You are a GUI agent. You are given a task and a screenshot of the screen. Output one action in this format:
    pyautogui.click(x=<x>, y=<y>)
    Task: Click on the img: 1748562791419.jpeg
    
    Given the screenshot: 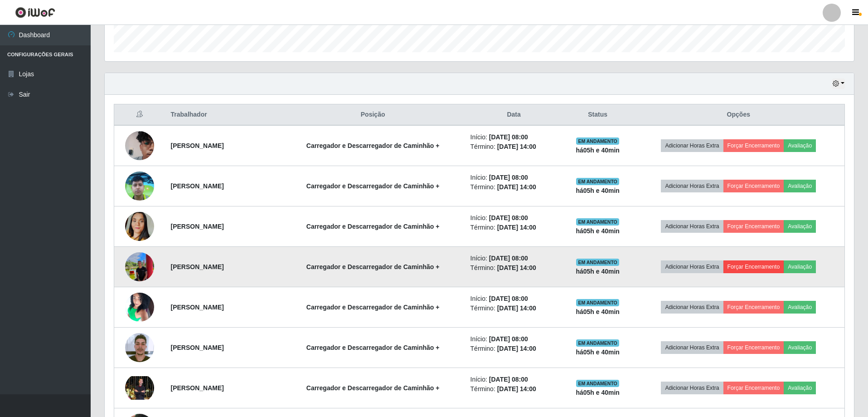 What is the action you would take?
    pyautogui.click(x=140, y=226)
    